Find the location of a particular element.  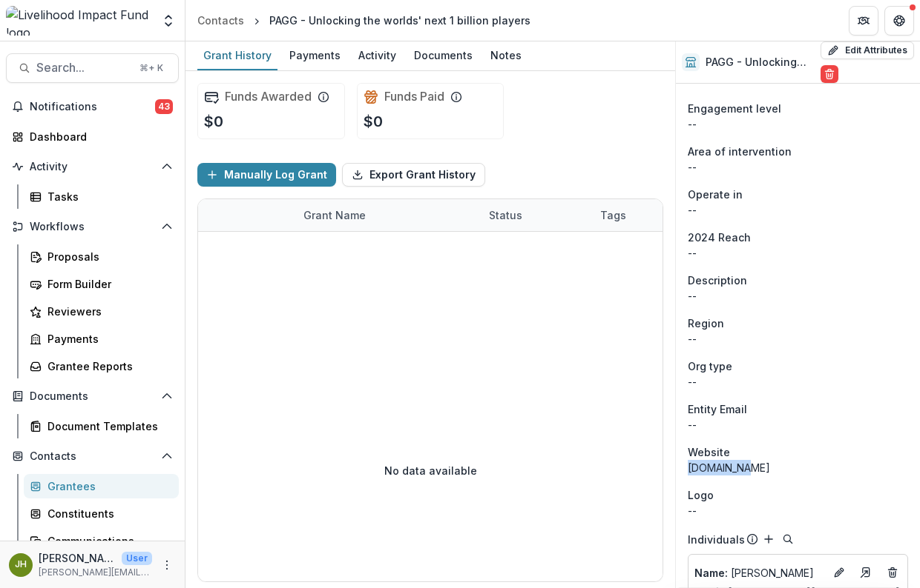

button: Edit Attributes is located at coordinates (867, 51).